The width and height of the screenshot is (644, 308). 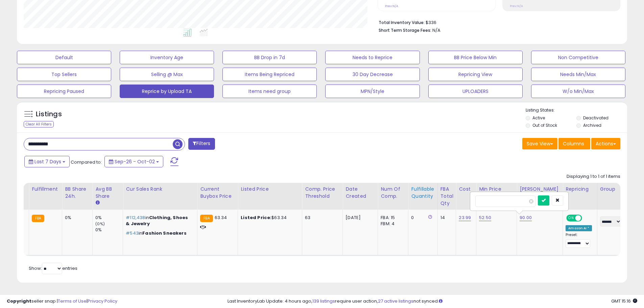 I want to click on div: 0, so click(x=422, y=218).